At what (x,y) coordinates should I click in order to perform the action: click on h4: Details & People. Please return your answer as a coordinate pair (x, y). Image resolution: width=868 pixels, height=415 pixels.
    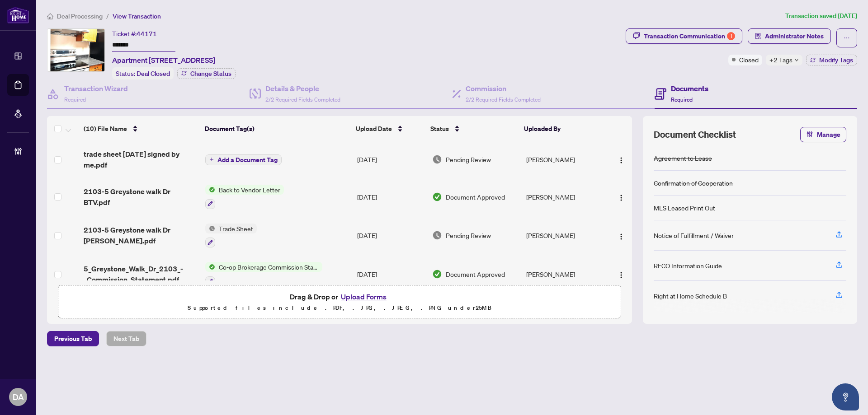
    Looking at the image, I should click on (303, 89).